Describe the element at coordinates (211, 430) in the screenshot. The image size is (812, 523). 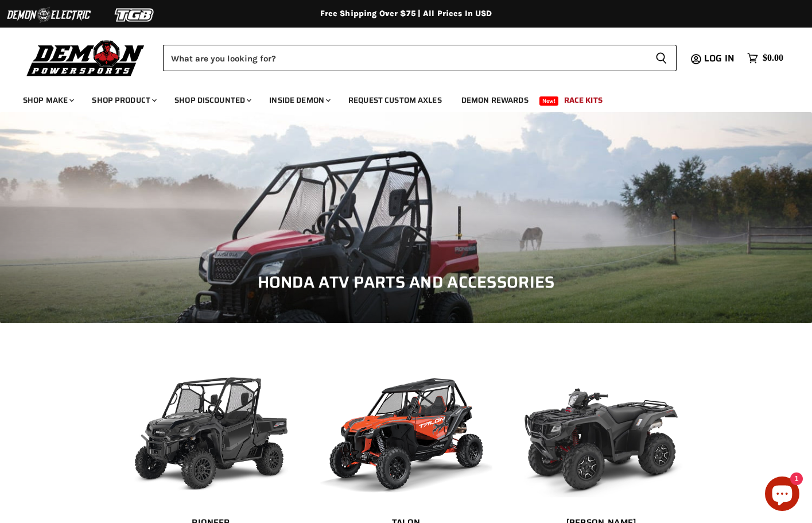
I see `img: Pioneer` at that location.